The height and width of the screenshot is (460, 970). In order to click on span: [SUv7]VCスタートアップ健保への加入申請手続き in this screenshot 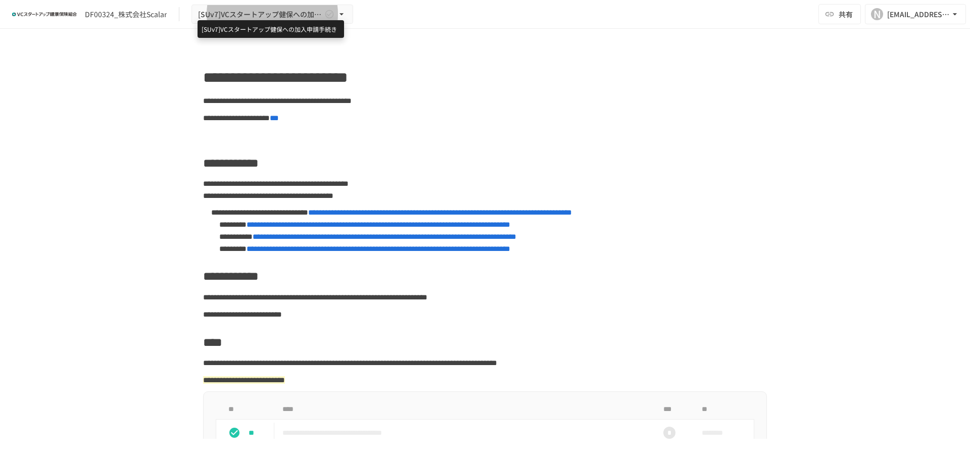, I will do `click(260, 14)`.